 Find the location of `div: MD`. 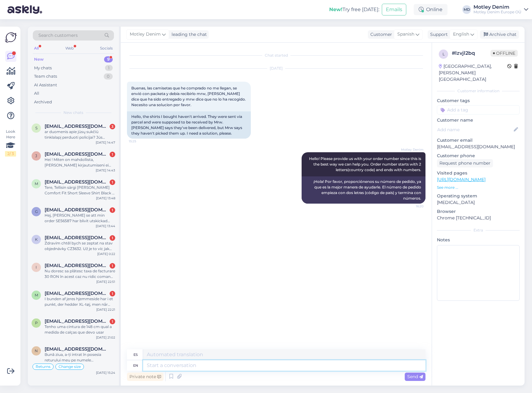

div: MD is located at coordinates (466, 9).